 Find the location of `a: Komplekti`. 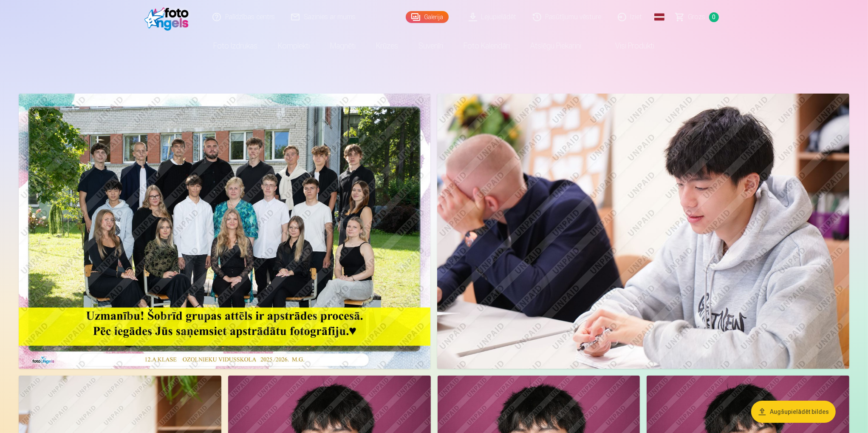

a: Komplekti is located at coordinates (294, 46).